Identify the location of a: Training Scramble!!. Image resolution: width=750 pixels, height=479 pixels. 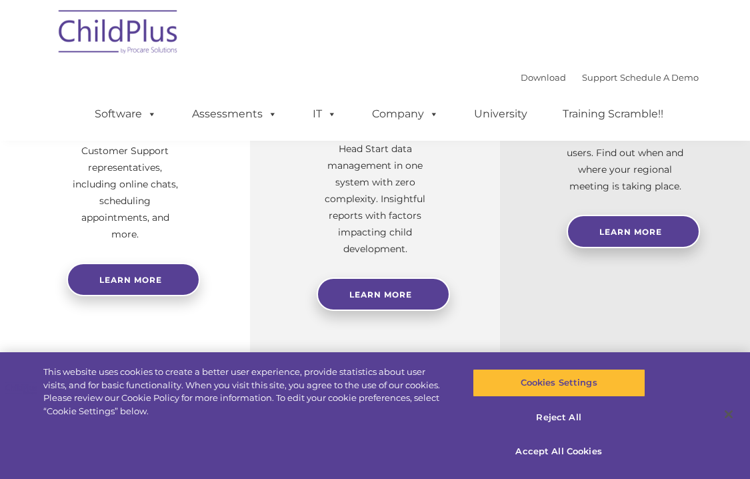
(613, 114).